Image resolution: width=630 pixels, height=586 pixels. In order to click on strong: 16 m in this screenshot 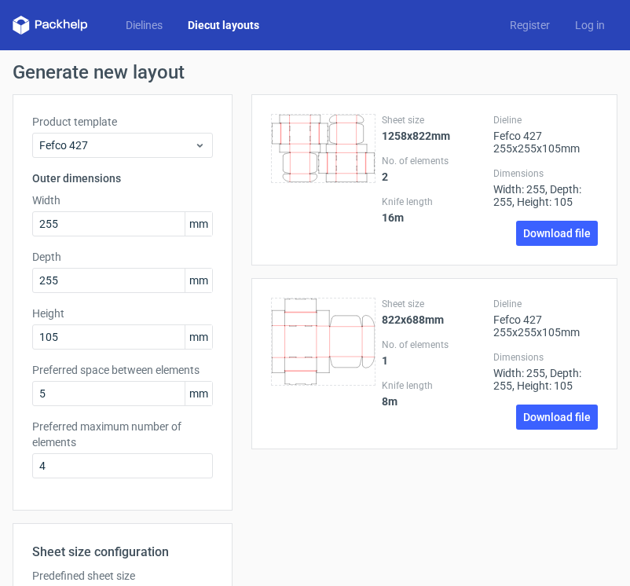, I will do `click(393, 218)`.